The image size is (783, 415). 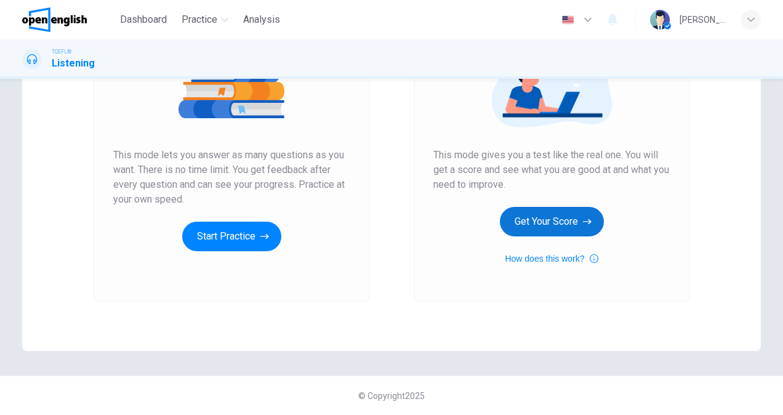 I want to click on img: en, so click(x=567, y=20).